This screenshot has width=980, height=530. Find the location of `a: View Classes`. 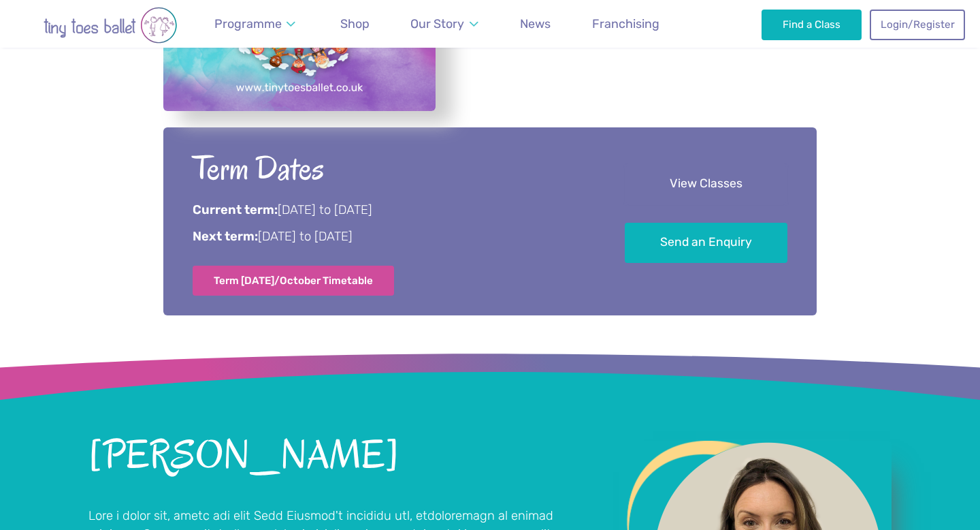

a: View Classes is located at coordinates (706, 184).